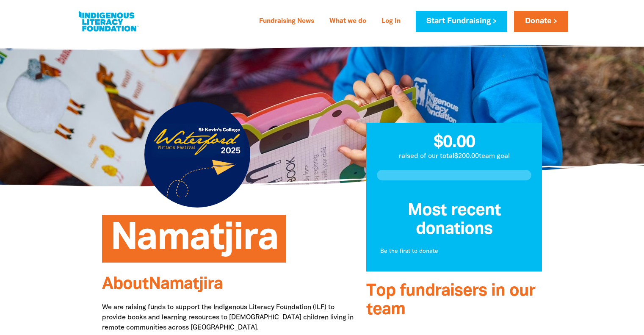 The height and width of the screenshot is (335, 644). What do you see at coordinates (287, 21) in the screenshot?
I see `a: Fundraising News` at bounding box center [287, 21].